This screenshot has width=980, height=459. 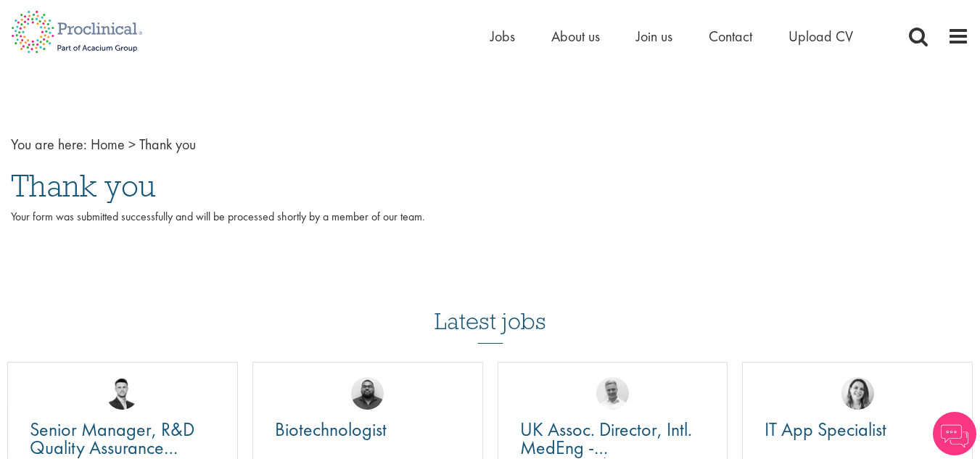 I want to click on a: Contact, so click(x=731, y=36).